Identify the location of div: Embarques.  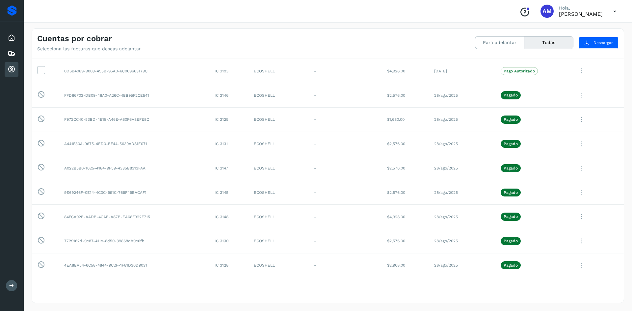
(12, 54).